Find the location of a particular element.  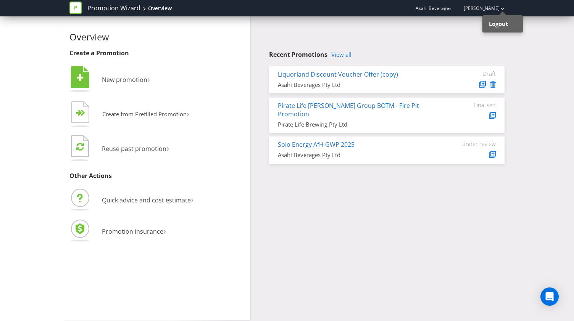

div: Finalised is located at coordinates (473, 105).